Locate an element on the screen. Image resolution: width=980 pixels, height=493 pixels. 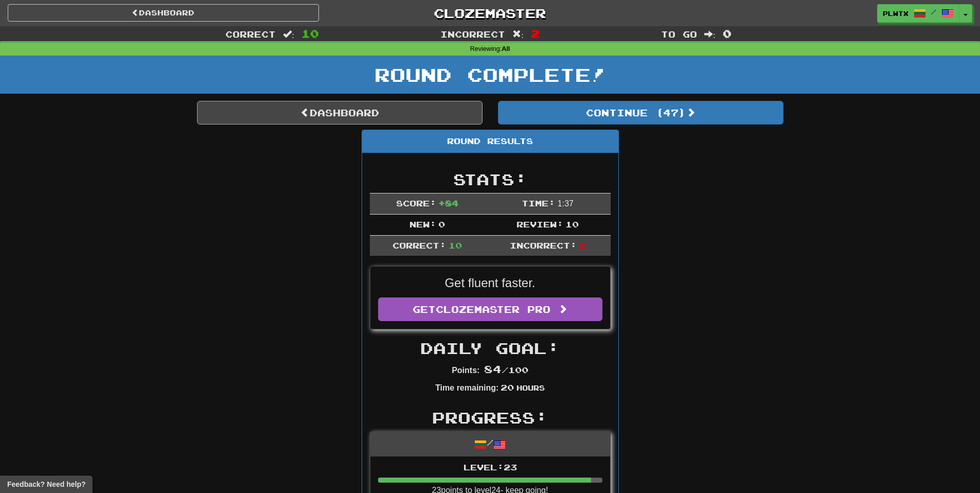
span: Correct: is located at coordinates (419, 245).